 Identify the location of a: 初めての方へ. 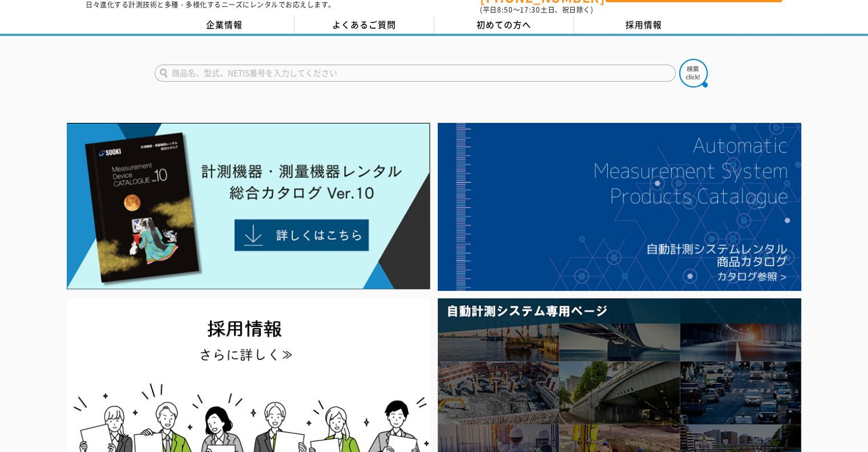
(504, 25).